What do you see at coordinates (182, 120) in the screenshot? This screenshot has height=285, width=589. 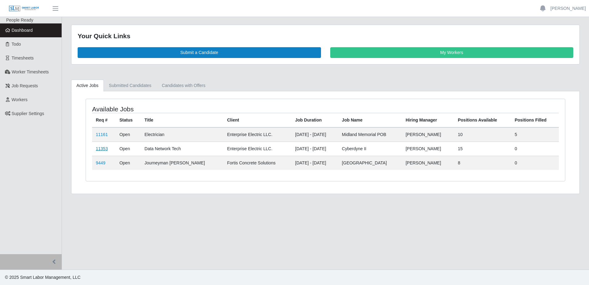 I see `th: Title` at bounding box center [182, 120].